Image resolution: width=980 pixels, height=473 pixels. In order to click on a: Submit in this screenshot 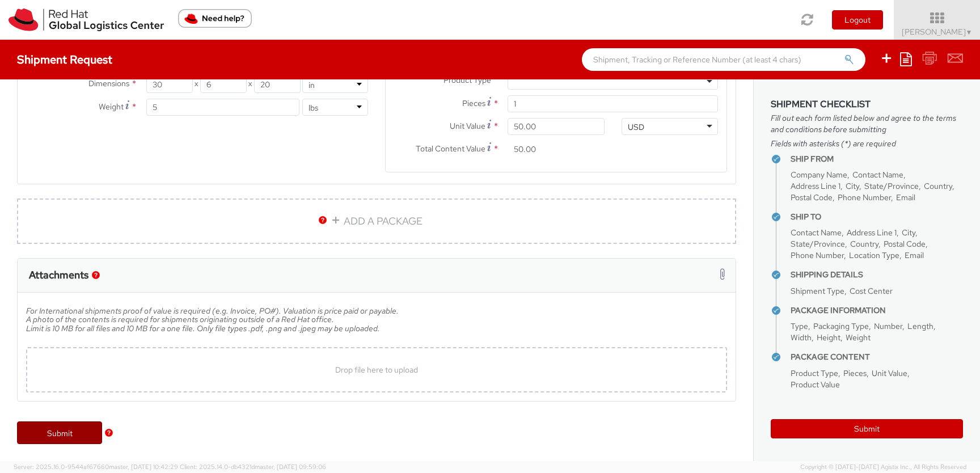, I will do `click(59, 433)`.